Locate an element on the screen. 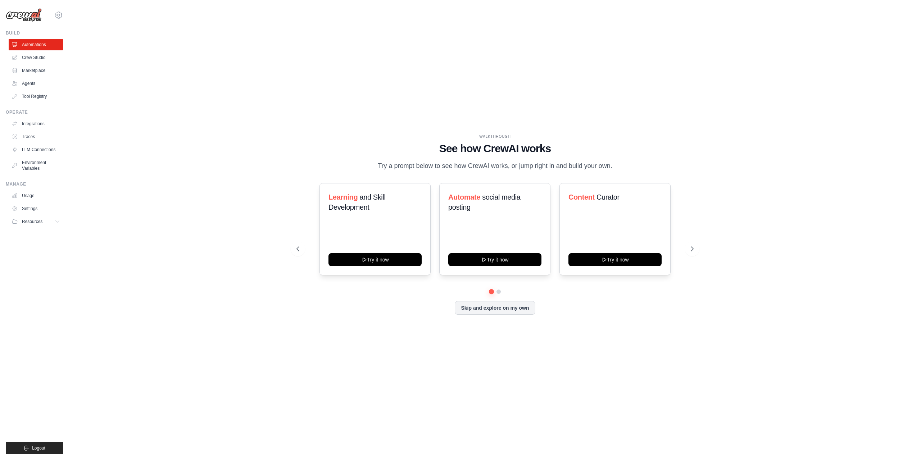 The image size is (921, 460). div: WALKTHROUGH is located at coordinates (495, 136).